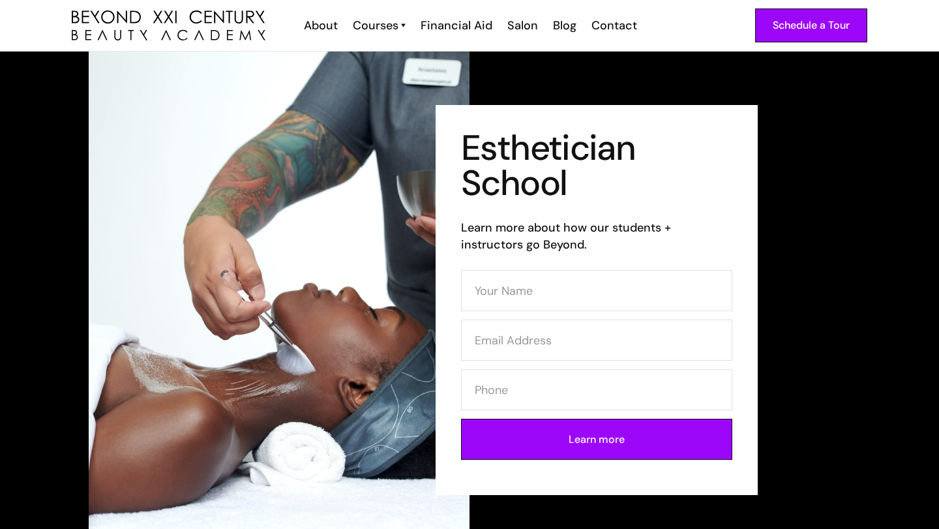 This screenshot has height=529, width=939. Describe the element at coordinates (811, 25) in the screenshot. I see `a: Schedule a Tour` at that location.